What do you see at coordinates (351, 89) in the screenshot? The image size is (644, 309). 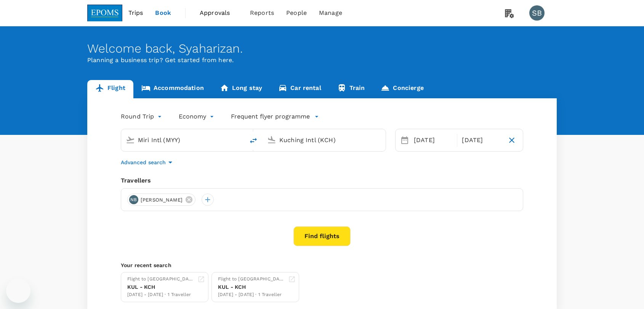 I see `a: Train` at bounding box center [351, 89].